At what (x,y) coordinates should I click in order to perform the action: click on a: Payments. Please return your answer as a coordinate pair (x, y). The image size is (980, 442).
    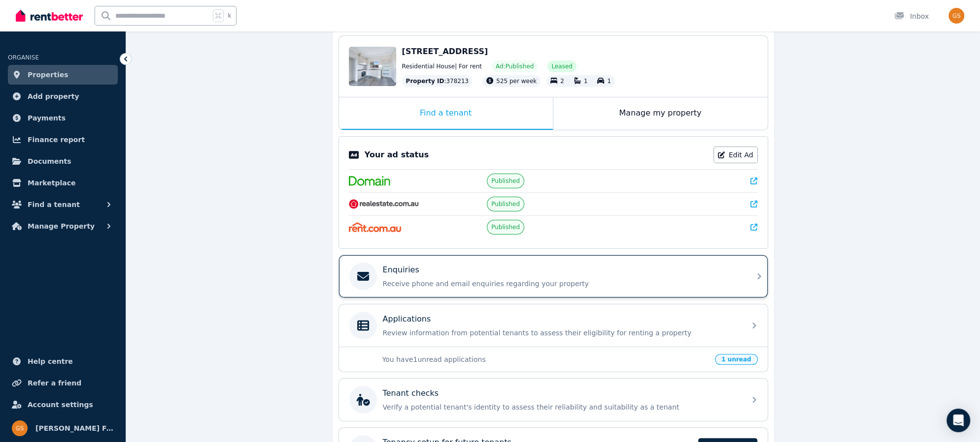
    Looking at the image, I should click on (63, 118).